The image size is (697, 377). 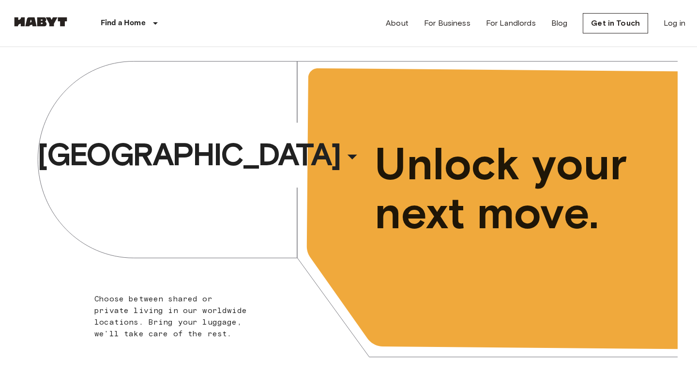 What do you see at coordinates (170, 316) in the screenshot?
I see `span: Choose between shared or private living in our worldwide locations. Bring your luggage, we'll tak...` at bounding box center [170, 316].